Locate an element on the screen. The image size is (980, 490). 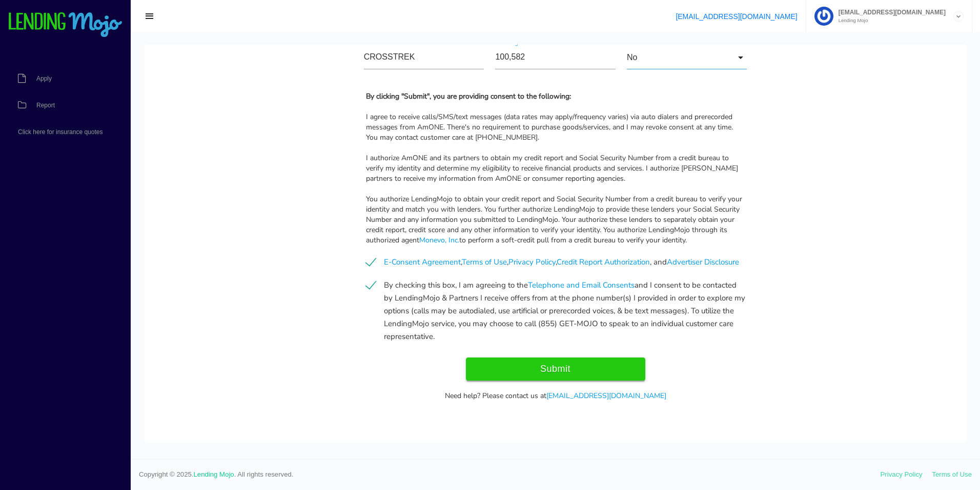
a: E-Consent Agreement is located at coordinates (278, 217).